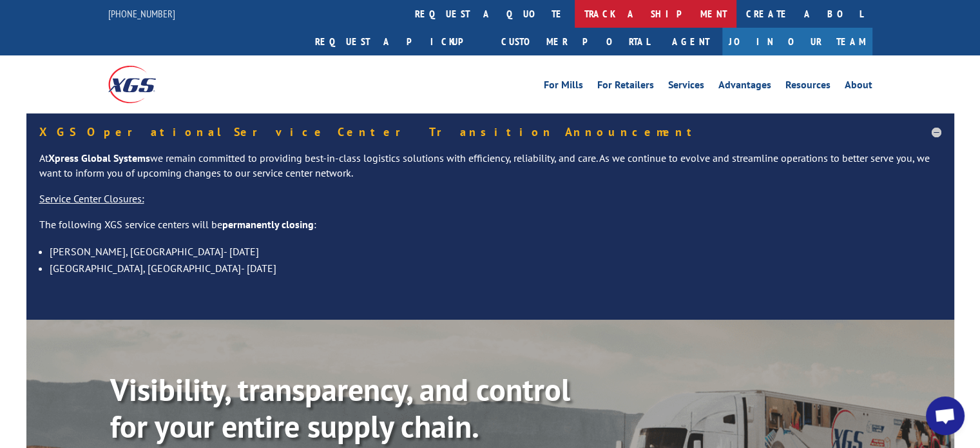 The width and height of the screenshot is (980, 448). I want to click on a: Advantages, so click(745, 87).